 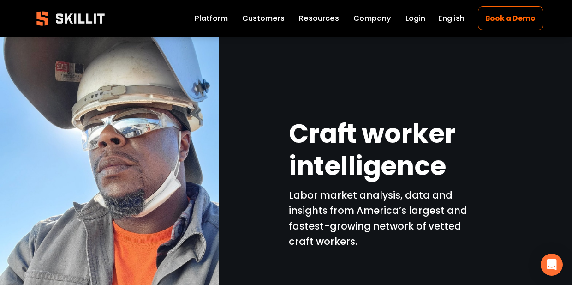 What do you see at coordinates (71, 18) in the screenshot?
I see `a: Skillit` at bounding box center [71, 18].